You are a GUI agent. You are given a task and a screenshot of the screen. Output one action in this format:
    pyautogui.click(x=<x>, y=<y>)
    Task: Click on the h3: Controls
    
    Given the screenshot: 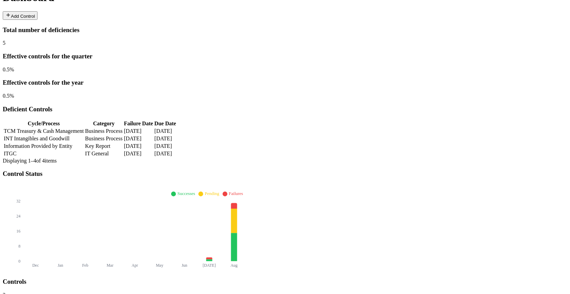 What is the action you would take?
    pyautogui.click(x=285, y=281)
    